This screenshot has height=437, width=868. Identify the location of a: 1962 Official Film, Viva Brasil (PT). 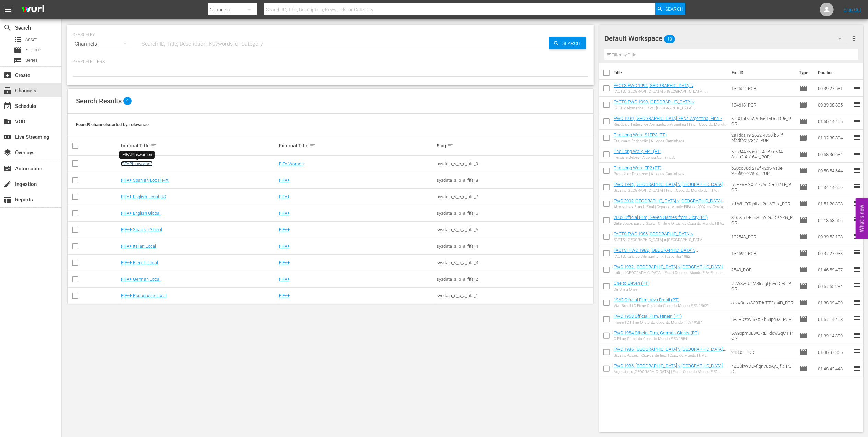
(646, 300).